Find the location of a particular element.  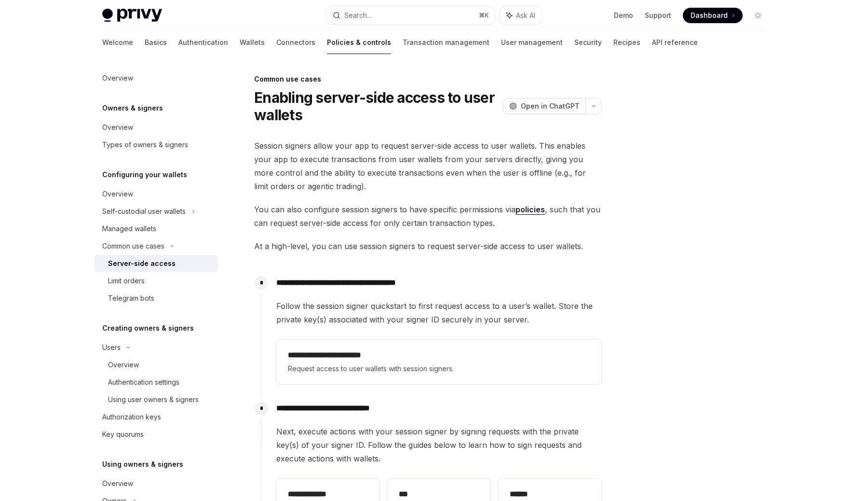

a: Welcome is located at coordinates (118, 42).